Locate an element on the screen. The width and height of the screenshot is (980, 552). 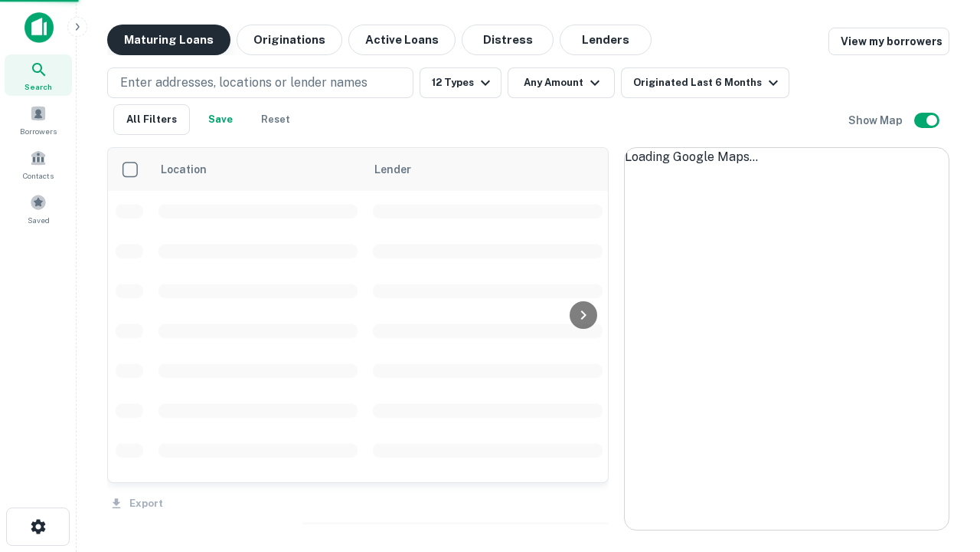
a: Borrowers is located at coordinates (38, 120).